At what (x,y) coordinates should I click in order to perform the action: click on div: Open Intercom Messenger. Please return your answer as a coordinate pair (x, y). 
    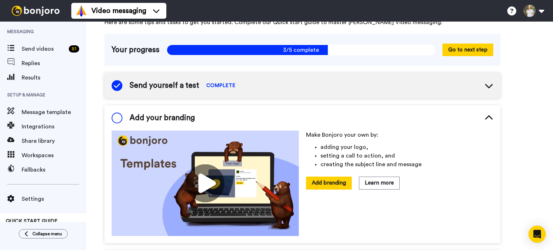
    Looking at the image, I should click on (537, 234).